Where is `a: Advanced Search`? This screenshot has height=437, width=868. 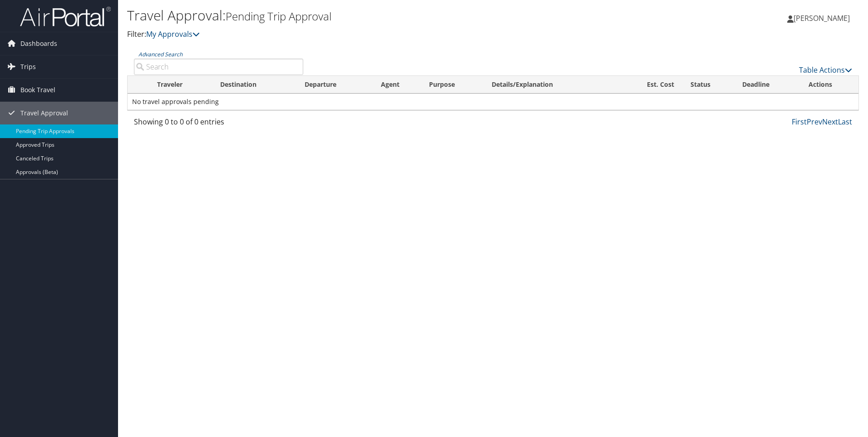 a: Advanced Search is located at coordinates (161, 54).